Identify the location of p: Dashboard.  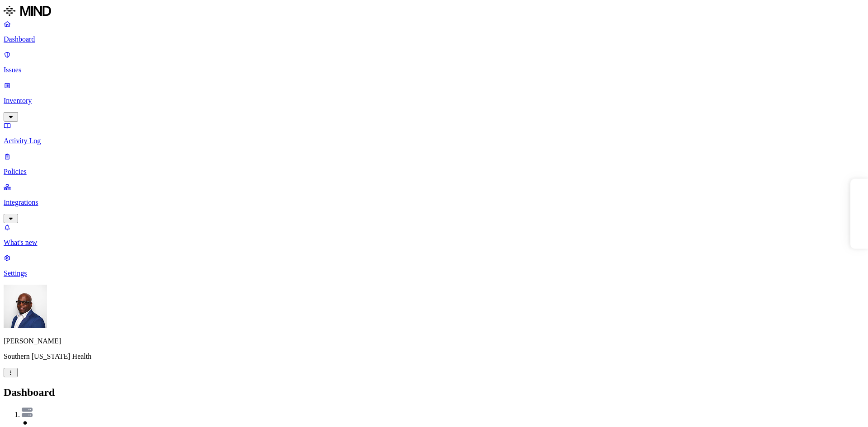
(434, 39).